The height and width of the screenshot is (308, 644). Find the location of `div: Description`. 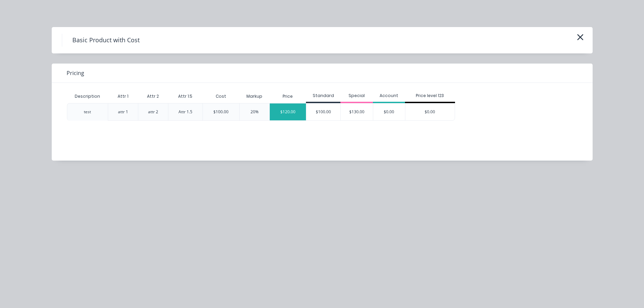

div: Description is located at coordinates (87, 97).